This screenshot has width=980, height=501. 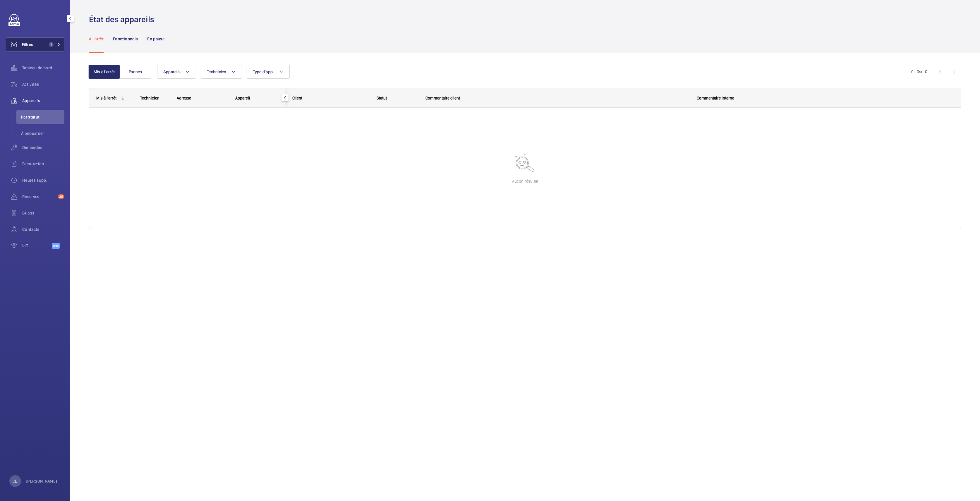 I want to click on span: Contacts, so click(x=44, y=229).